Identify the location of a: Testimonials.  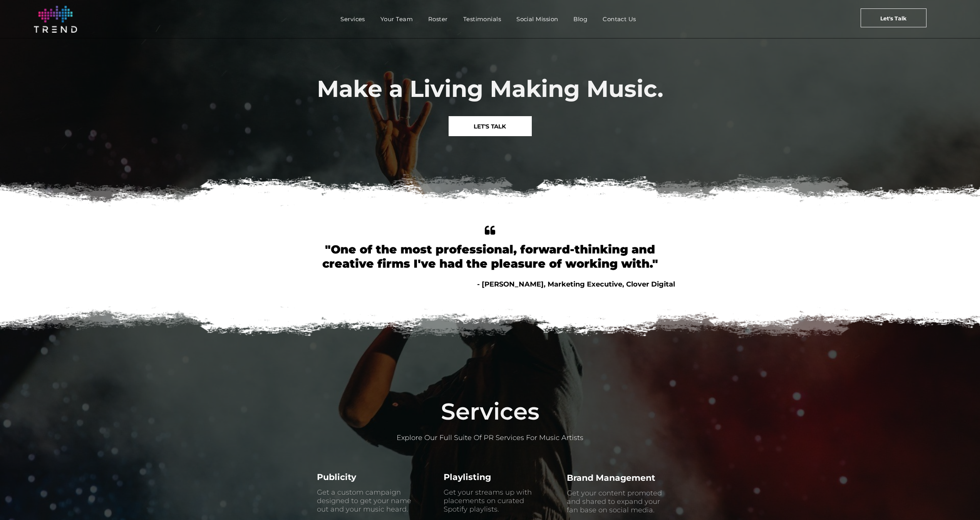
(482, 19).